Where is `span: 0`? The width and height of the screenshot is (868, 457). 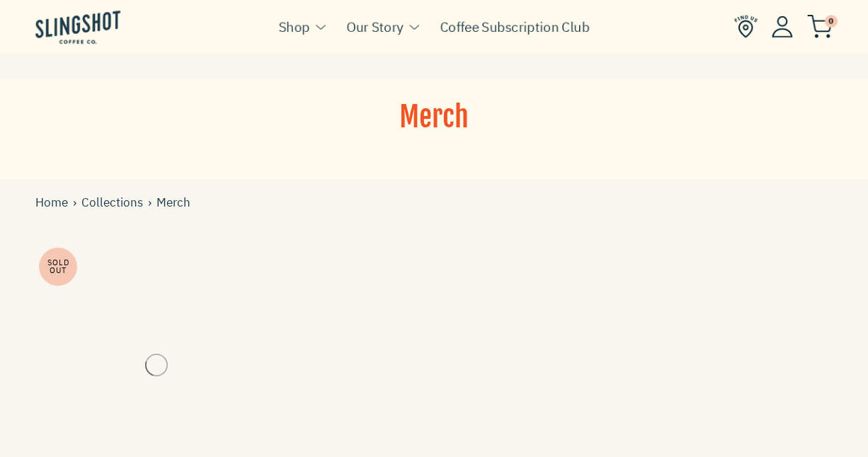 span: 0 is located at coordinates (831, 21).